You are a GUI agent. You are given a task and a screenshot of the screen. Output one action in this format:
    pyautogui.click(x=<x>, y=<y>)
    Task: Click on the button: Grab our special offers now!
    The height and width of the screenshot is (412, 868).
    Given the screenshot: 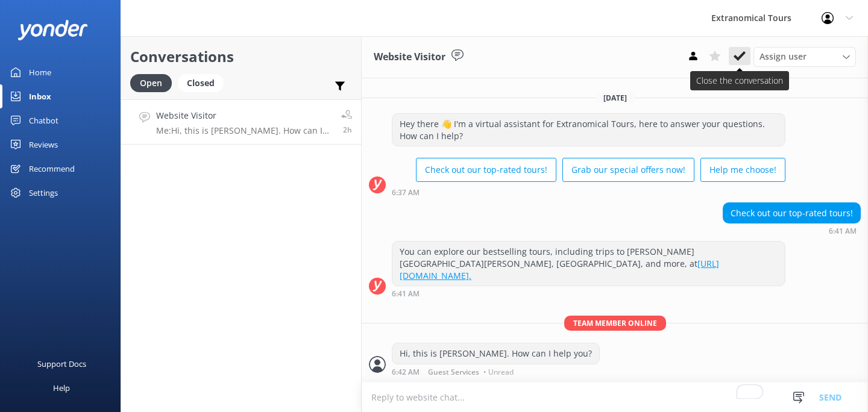 What is the action you would take?
    pyautogui.click(x=628, y=170)
    